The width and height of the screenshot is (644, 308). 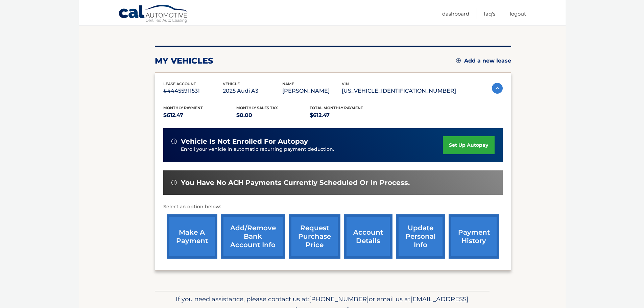 I want to click on p: Select an option below:, so click(x=333, y=207).